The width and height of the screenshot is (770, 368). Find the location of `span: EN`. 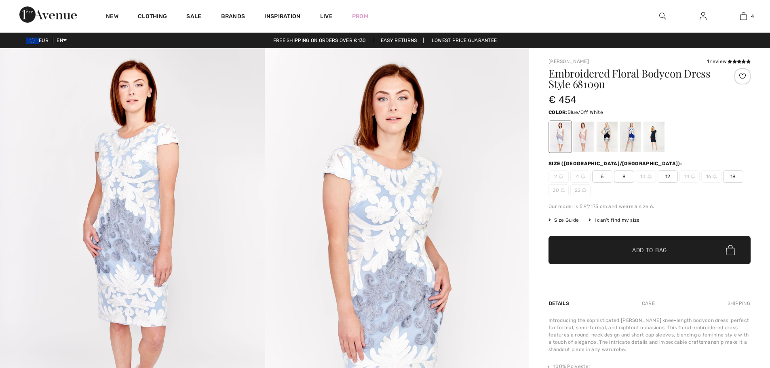

span: EN is located at coordinates (61, 40).